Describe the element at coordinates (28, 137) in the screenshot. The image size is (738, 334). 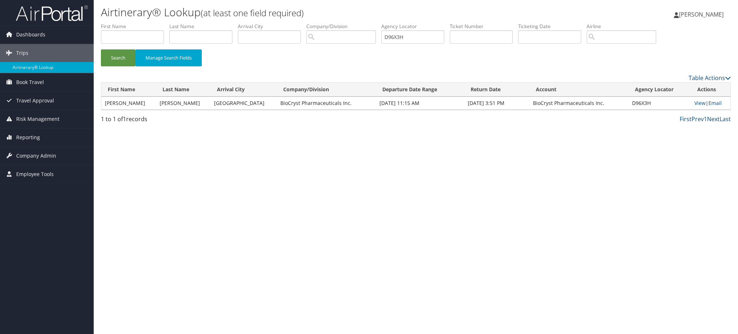
I see `span: Reporting` at that location.